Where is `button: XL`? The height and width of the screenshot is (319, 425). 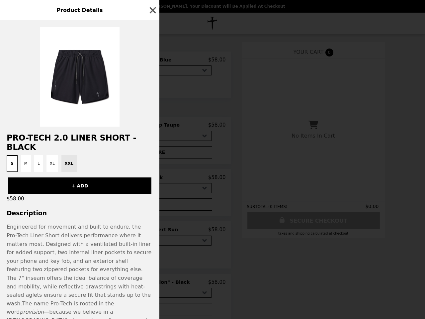 button: XL is located at coordinates (52, 163).